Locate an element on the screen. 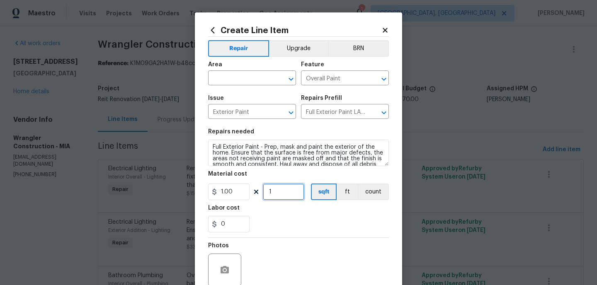 Image resolution: width=597 pixels, height=285 pixels. button: Upgrade is located at coordinates (298, 48).